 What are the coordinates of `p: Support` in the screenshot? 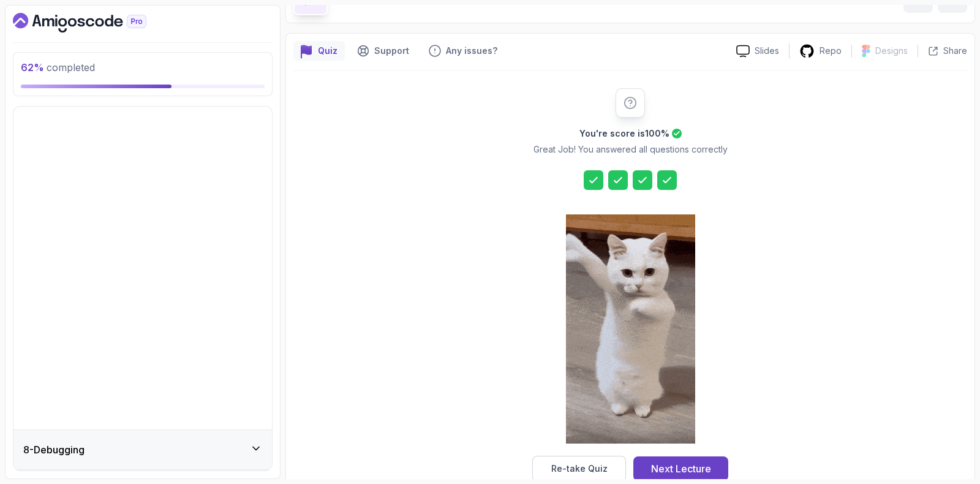 It's located at (391, 51).